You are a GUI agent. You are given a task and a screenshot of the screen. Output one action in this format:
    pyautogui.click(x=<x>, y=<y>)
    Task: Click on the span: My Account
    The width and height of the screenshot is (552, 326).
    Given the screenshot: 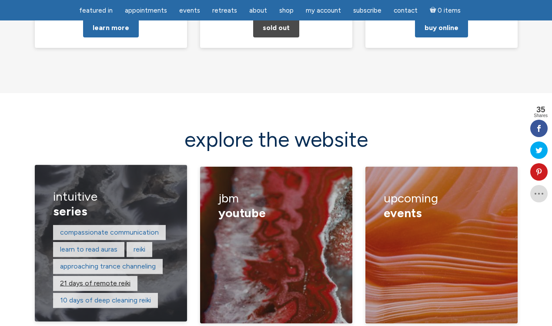 What is the action you would take?
    pyautogui.click(x=323, y=10)
    